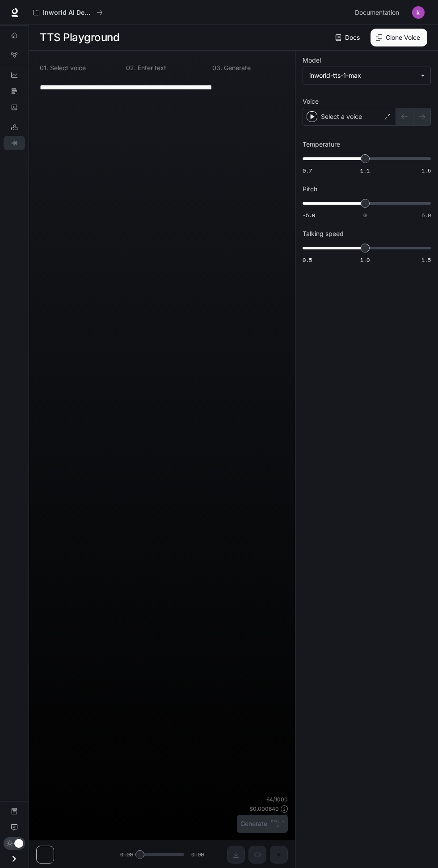  What do you see at coordinates (79, 37) in the screenshot?
I see `h1: TTS Playground` at bounding box center [79, 37].